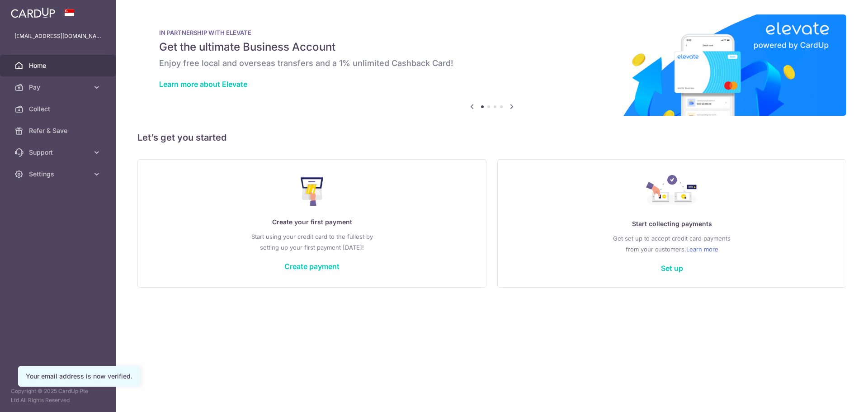 This screenshot has height=412, width=868. I want to click on span: Pay, so click(59, 87).